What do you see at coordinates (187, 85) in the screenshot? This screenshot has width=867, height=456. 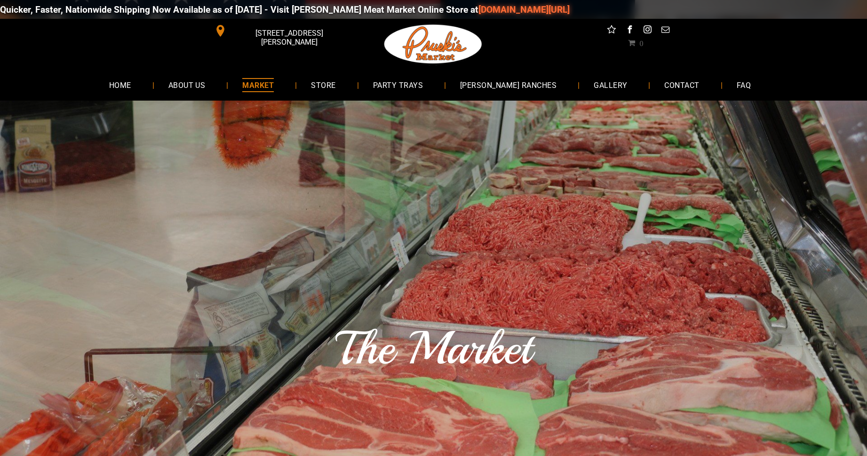 I see `a: ABOUT US` at bounding box center [187, 85].